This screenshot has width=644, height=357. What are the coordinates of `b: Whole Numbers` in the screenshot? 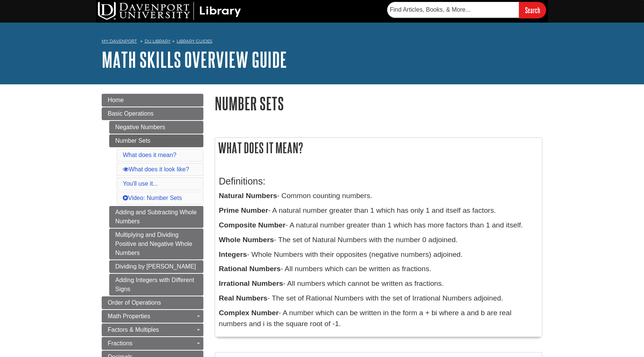 It's located at (246, 240).